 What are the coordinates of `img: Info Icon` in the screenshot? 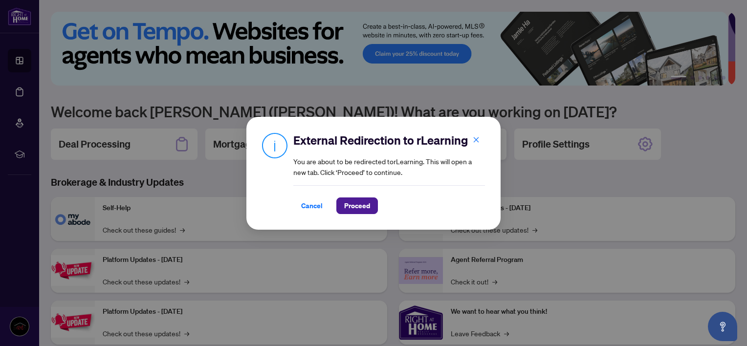 It's located at (275, 145).